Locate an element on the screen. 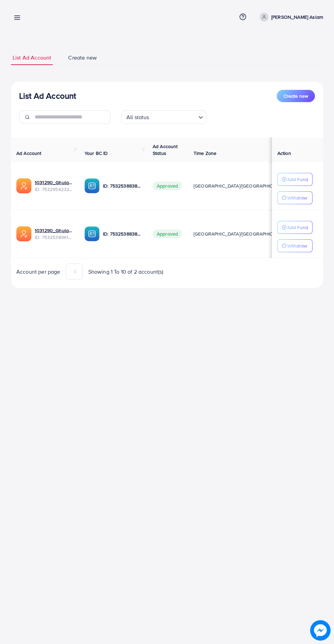 The image size is (334, 644). h3: List Ad Account is located at coordinates (47, 95).